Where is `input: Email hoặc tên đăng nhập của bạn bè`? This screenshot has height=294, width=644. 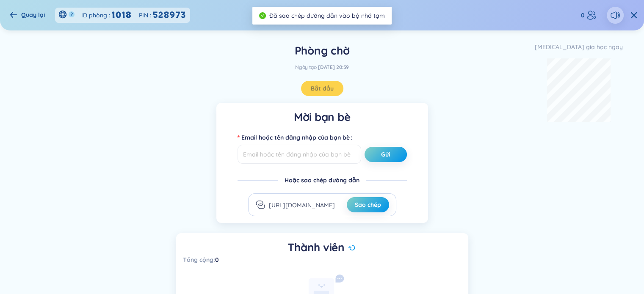 input: Email hoặc tên đăng nhập của bạn bè is located at coordinates (299, 154).